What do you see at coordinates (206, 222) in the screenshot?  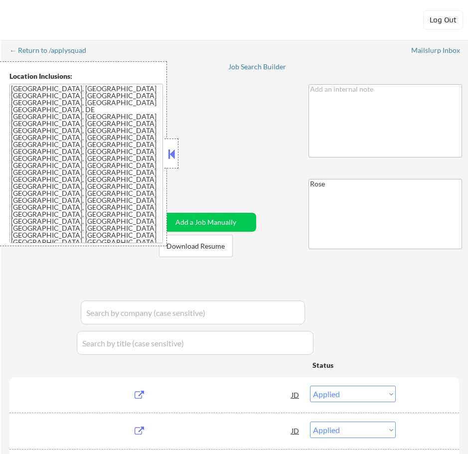 I see `button: Add a Job Manually` at bounding box center [206, 222].